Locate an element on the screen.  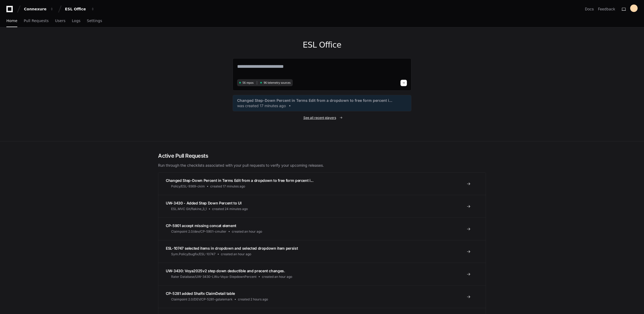
a: Home is located at coordinates (12, 21).